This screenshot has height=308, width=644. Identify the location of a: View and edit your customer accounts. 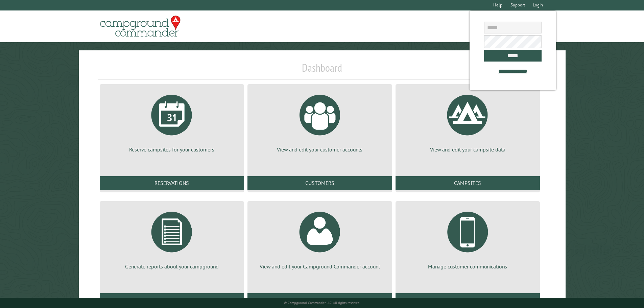
(320, 121).